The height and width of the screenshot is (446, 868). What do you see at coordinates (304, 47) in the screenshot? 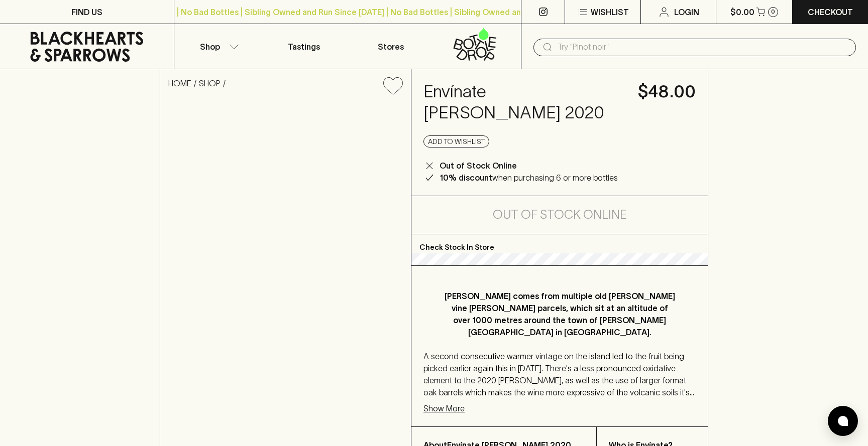
I see `p: Tastings` at bounding box center [304, 47].